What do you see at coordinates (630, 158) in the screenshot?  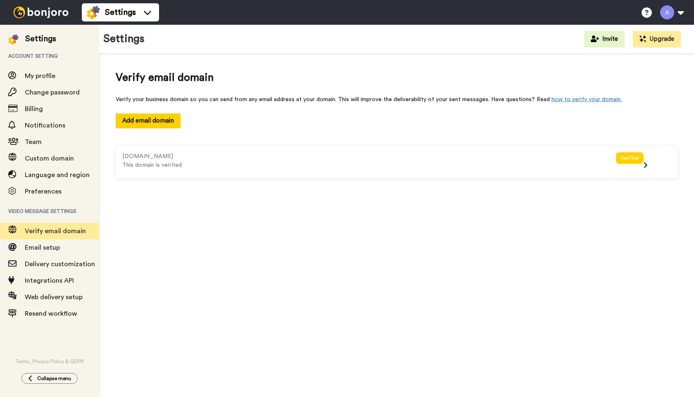 I see `div: Verified` at bounding box center [630, 158].